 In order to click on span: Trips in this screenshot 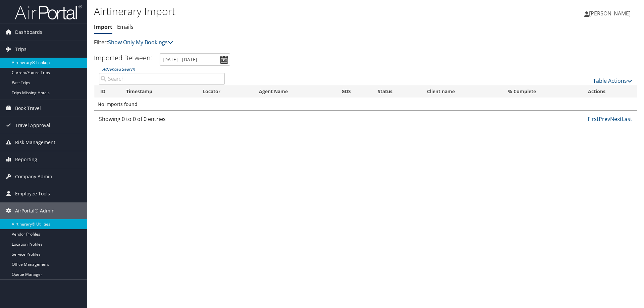, I will do `click(21, 49)`.